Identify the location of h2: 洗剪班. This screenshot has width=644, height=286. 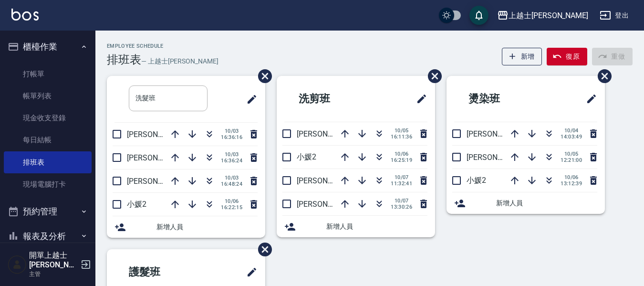
(331, 99).